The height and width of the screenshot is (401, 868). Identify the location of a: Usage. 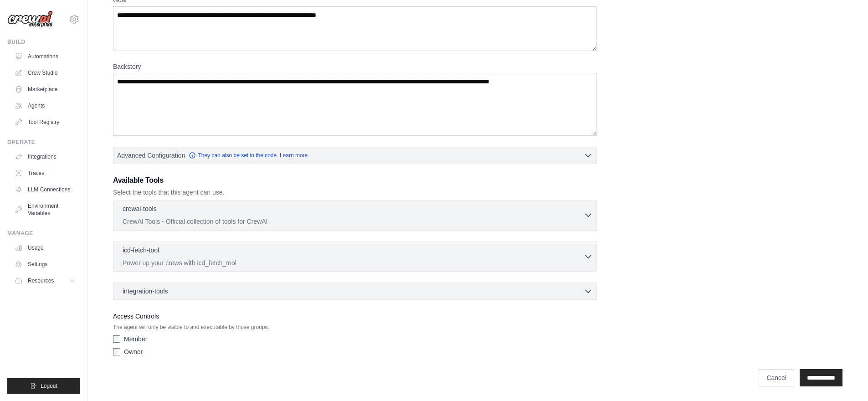
(45, 248).